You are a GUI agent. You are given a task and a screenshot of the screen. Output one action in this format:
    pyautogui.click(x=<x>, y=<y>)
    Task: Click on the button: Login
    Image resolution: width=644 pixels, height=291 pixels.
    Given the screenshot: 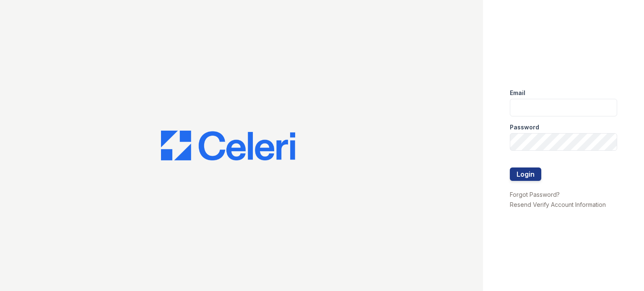 What is the action you would take?
    pyautogui.click(x=525, y=174)
    